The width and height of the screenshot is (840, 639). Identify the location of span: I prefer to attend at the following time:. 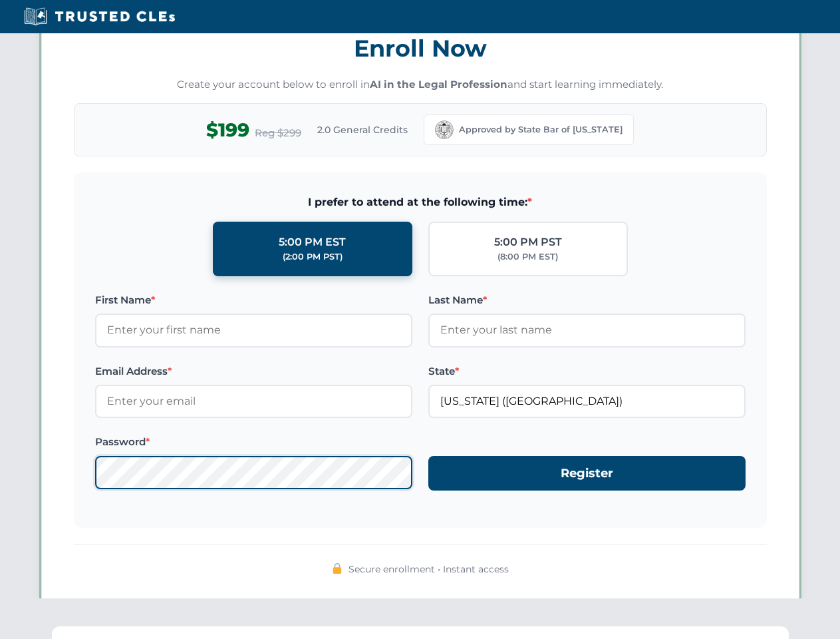
(420, 202).